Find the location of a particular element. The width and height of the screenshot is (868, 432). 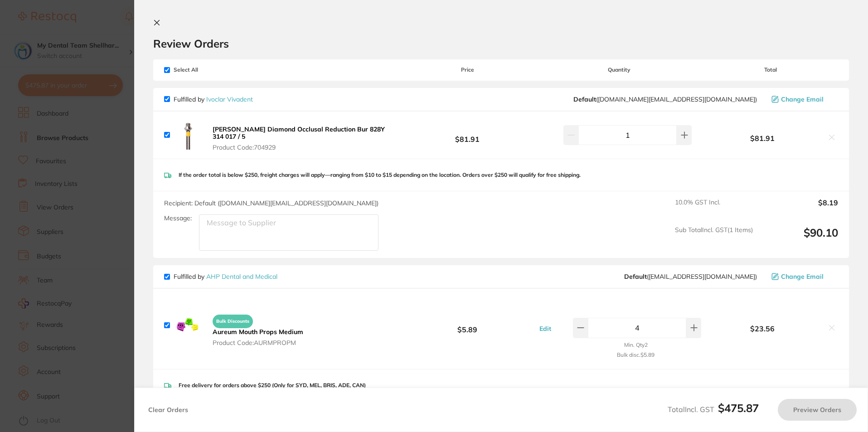

small: Bulk disc. $5.89 is located at coordinates (635, 355).